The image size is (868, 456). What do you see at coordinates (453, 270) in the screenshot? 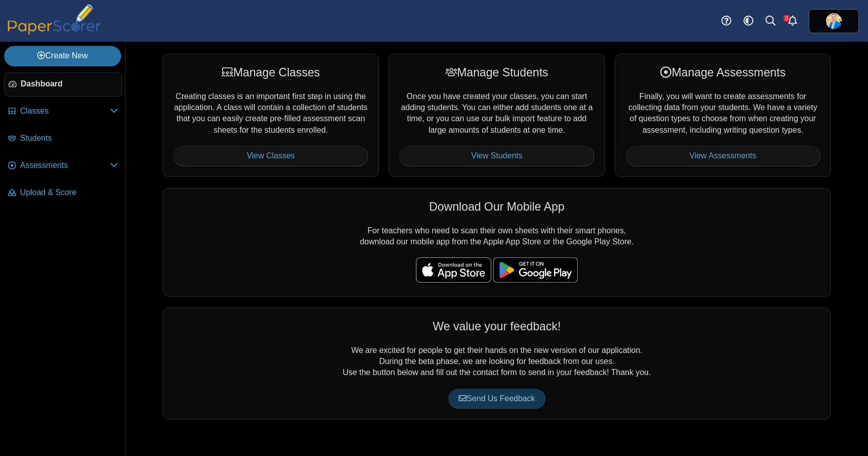
I see `img: apple-store-badge.svg` at bounding box center [453, 270].